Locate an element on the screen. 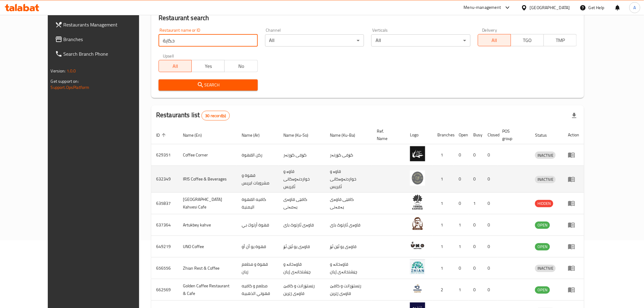 This screenshot has height=308, width=644. span: No is located at coordinates (241, 66).